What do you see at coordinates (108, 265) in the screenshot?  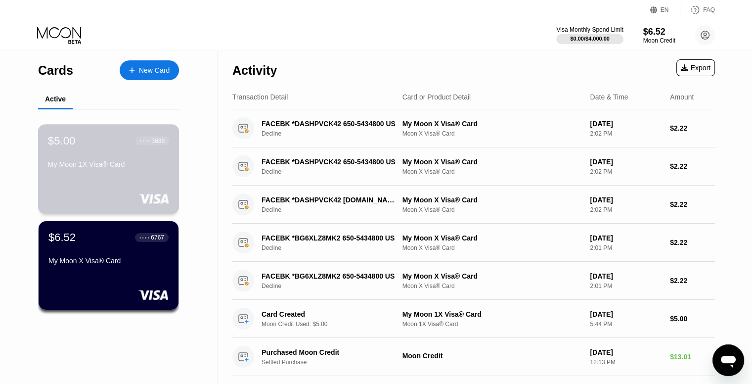 I see `div: $6.52● ● ● ●6767My Moon X Visa® Card` at bounding box center [108, 265].